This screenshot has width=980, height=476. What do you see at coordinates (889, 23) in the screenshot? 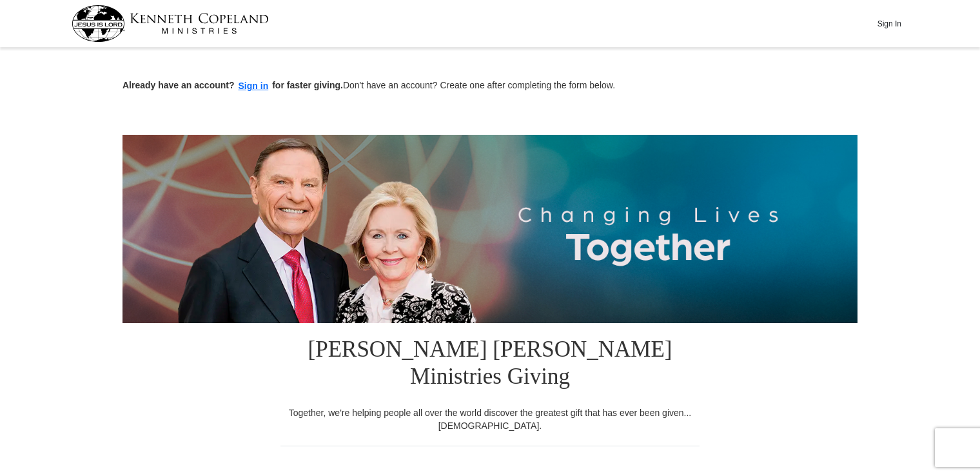
I see `button: Sign In` at bounding box center [889, 23].